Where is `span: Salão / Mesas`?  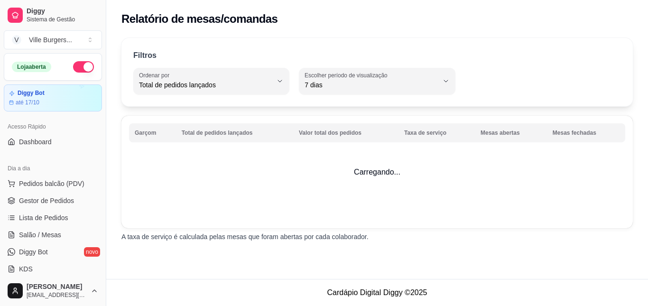
span: Salão / Mesas is located at coordinates (40, 235).